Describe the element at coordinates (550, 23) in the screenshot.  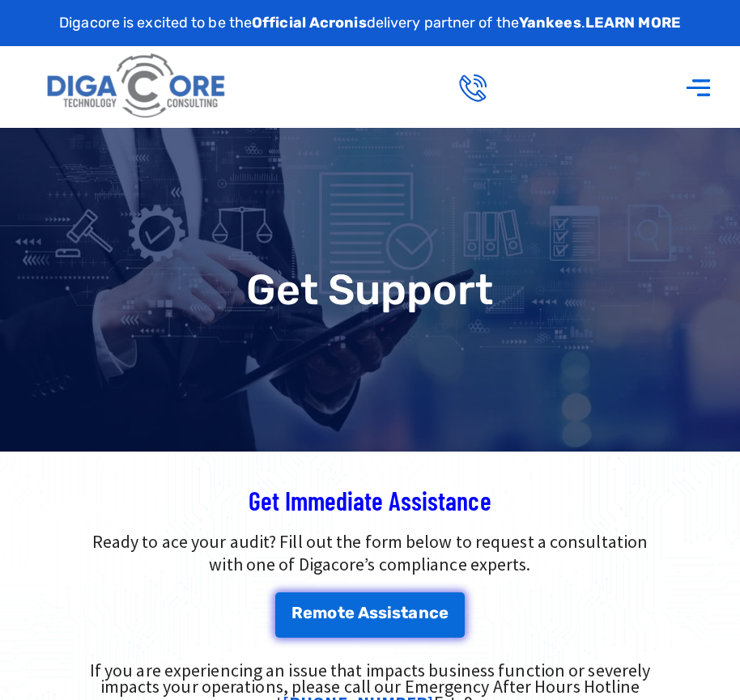
I see `strong: Yankees` at that location.